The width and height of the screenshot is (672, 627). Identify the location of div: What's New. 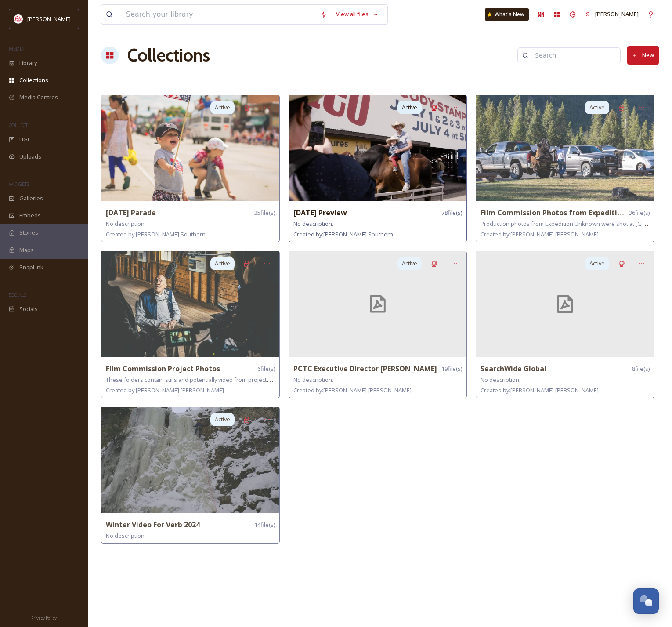
(507, 15).